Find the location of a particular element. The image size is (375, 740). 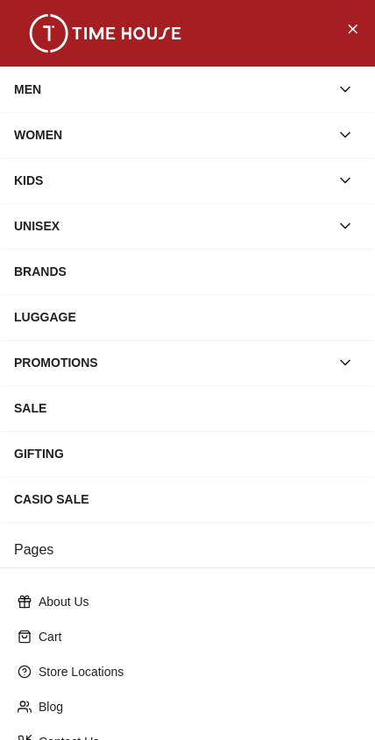

div: CASIO SALE is located at coordinates (187, 499).